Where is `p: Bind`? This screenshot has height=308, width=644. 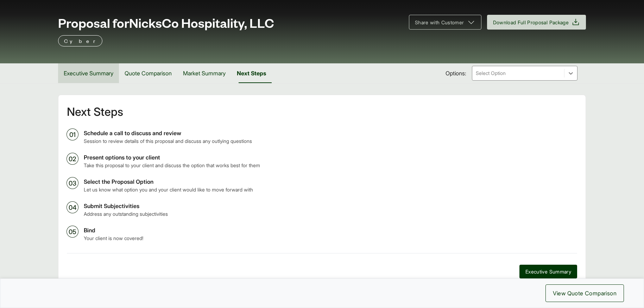 p: Bind is located at coordinates (331, 230).